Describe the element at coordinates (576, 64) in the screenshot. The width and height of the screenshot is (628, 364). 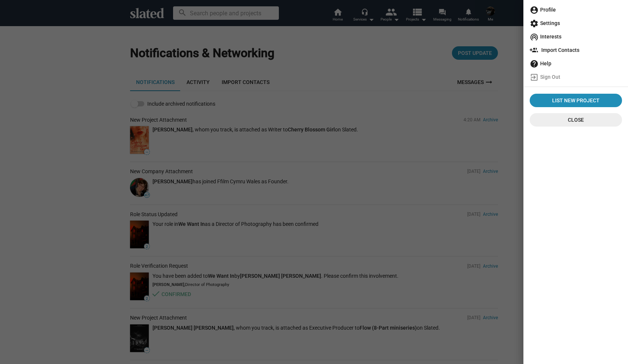
I see `span: Help` at that location.